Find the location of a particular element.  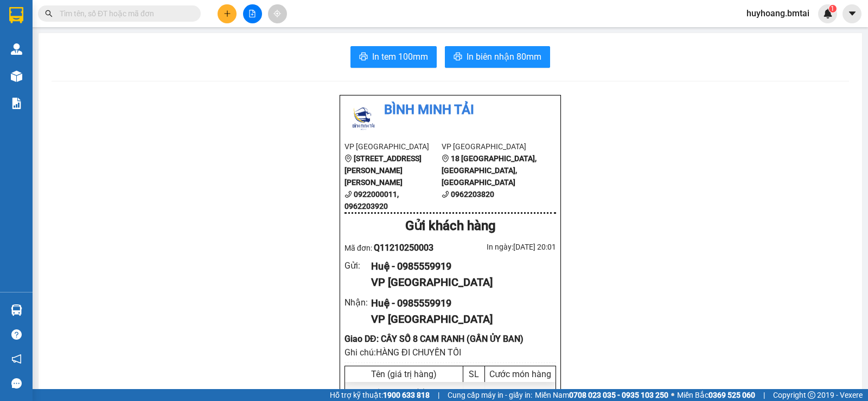

strong: 0708 023 035 - 0935 103 250 is located at coordinates (618, 395).